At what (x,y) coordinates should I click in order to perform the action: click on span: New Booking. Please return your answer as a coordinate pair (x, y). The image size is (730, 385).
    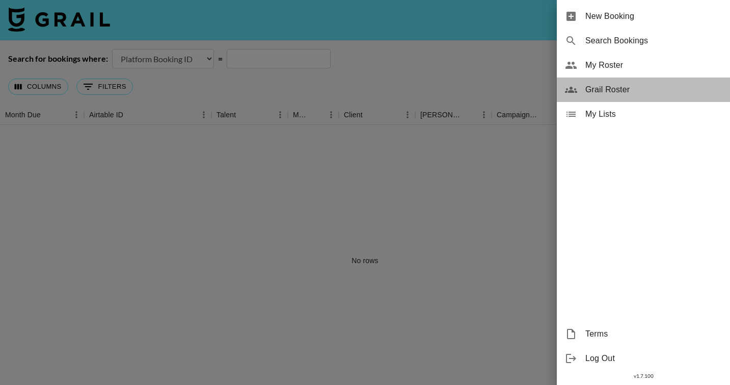
    Looking at the image, I should click on (654, 16).